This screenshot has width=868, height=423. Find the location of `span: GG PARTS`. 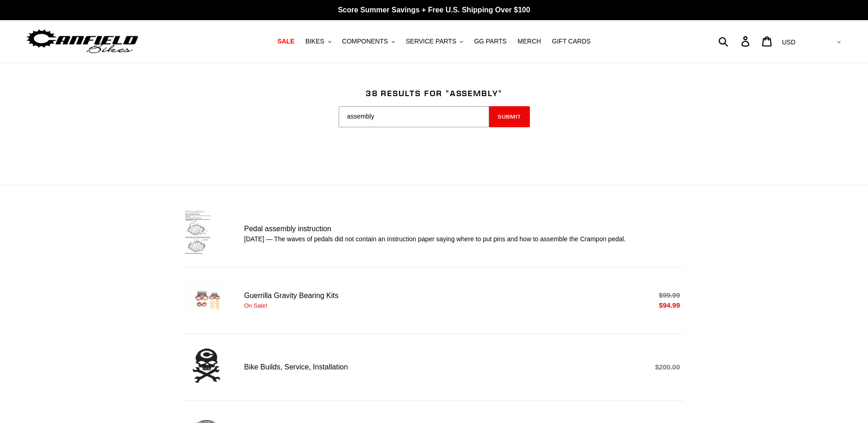

span: GG PARTS is located at coordinates (490, 42).